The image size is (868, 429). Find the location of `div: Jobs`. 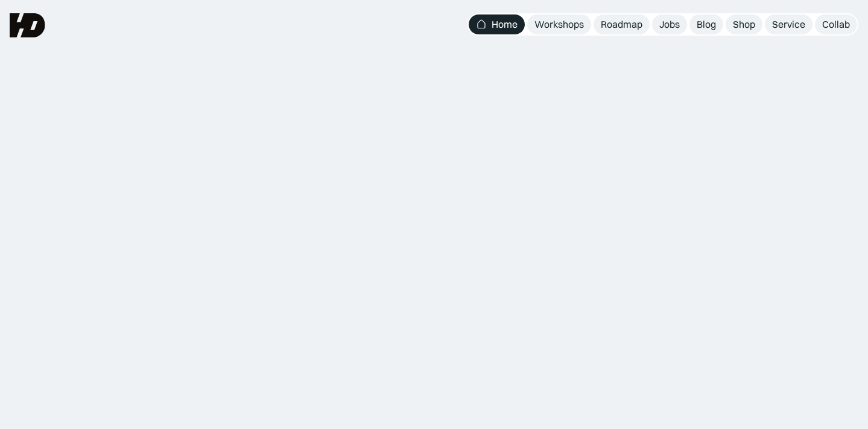

div: Jobs is located at coordinates (670, 24).